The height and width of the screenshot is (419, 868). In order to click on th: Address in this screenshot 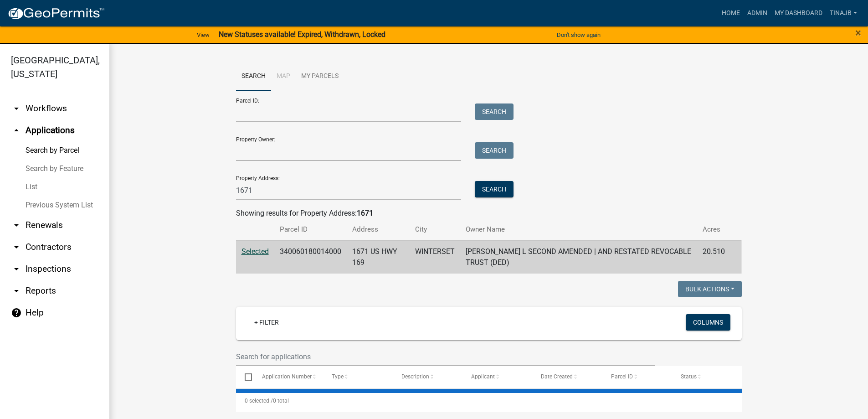, I will do `click(378, 229)`.